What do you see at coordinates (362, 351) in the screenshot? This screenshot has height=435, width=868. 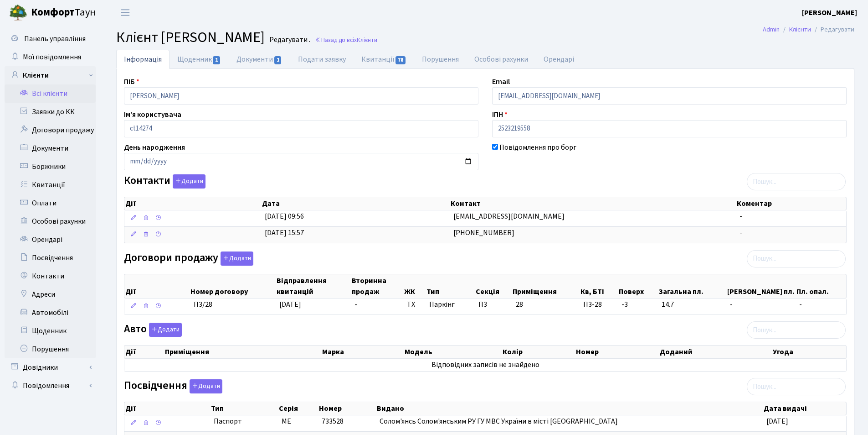 I see `th: Марка` at bounding box center [362, 351].